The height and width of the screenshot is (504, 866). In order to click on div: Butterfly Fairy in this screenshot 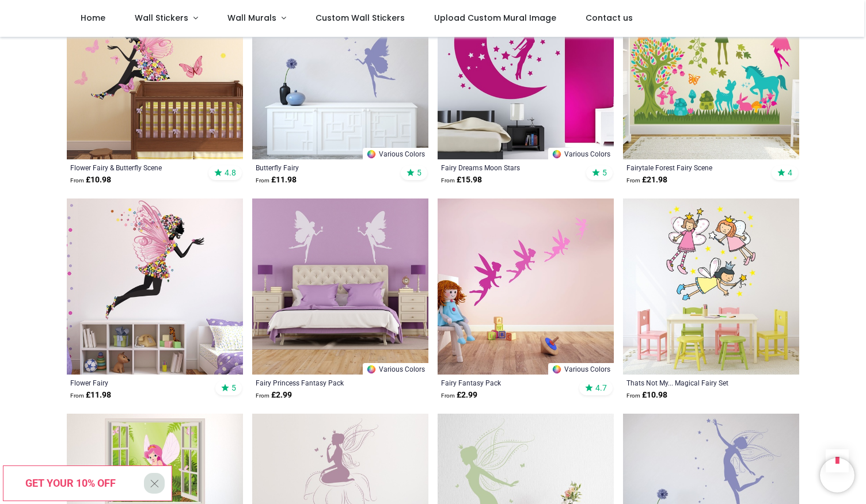, I will do `click(323, 168)`.